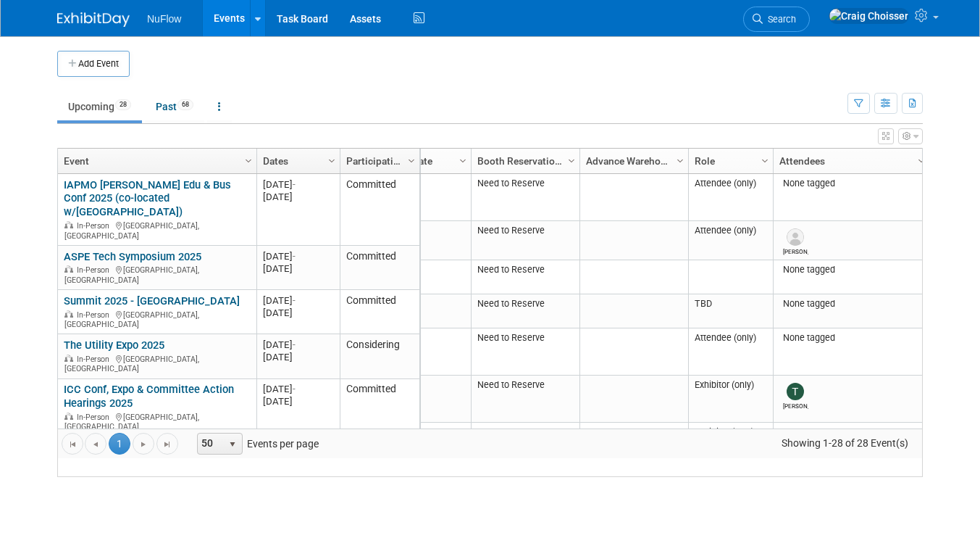 Image resolution: width=980 pixels, height=538 pixels. I want to click on a: ASPE Tech Symposium 2025, so click(133, 257).